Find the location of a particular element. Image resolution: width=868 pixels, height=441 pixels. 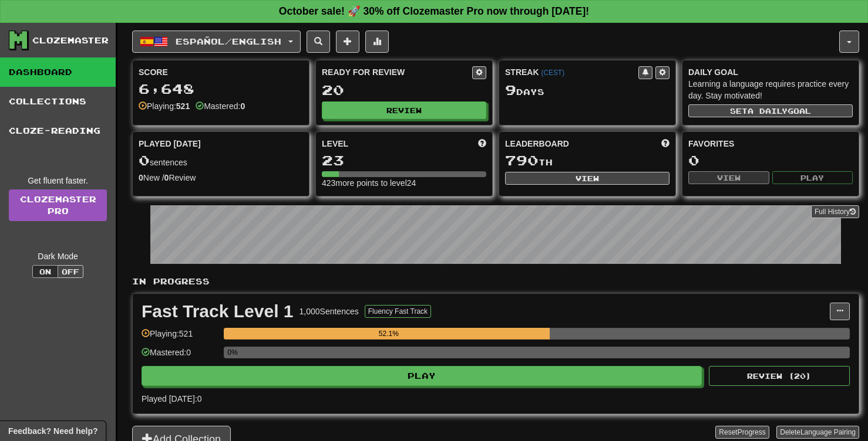

button: Full History is located at coordinates (835, 212).